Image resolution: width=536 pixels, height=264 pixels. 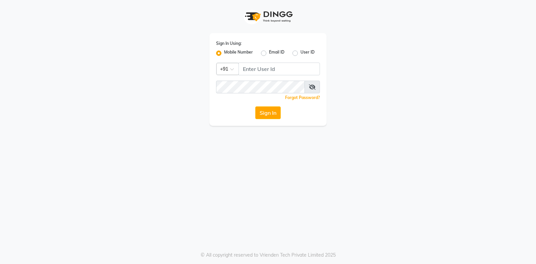 I want to click on label: Email ID, so click(x=277, y=53).